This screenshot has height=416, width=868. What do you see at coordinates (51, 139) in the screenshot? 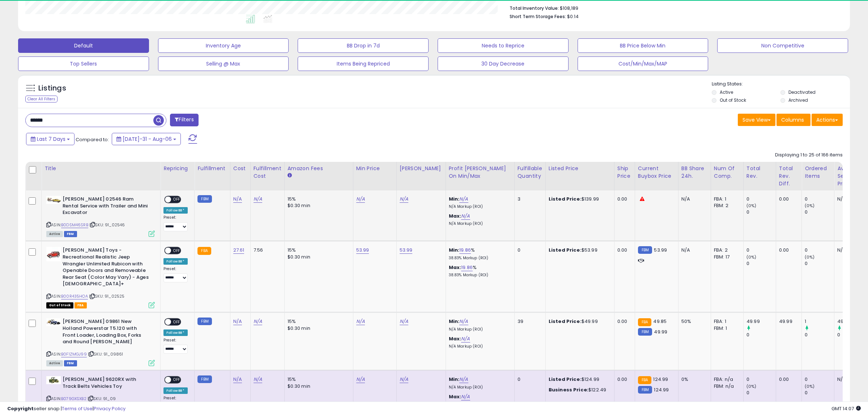
I see `span: Last 7 Days` at bounding box center [51, 139].